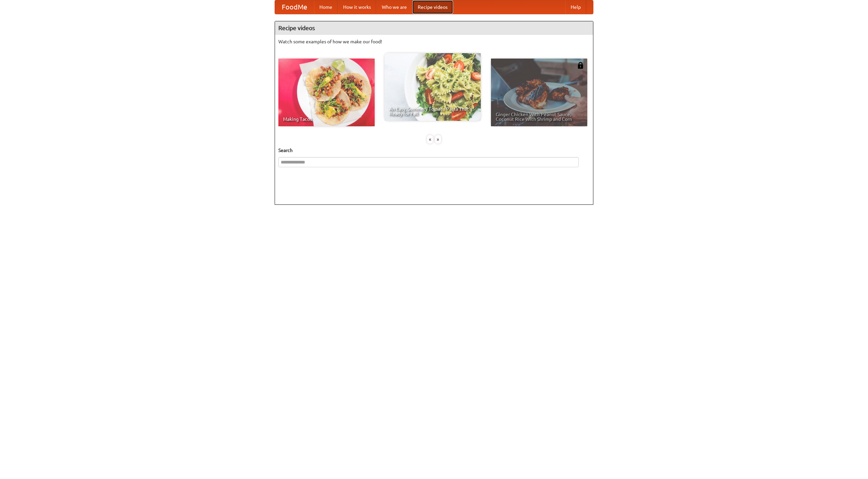 The image size is (868, 479). I want to click on span: An Easy, Summery Tomato Pasta That's Ready for Fall, so click(433, 111).